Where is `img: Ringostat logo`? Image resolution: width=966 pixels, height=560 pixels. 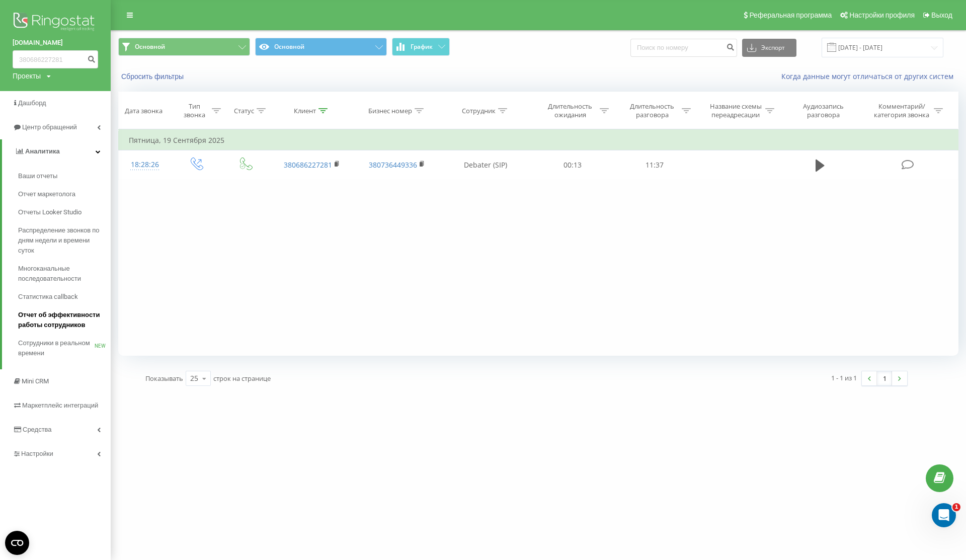 img: Ringostat logo is located at coordinates (55, 22).